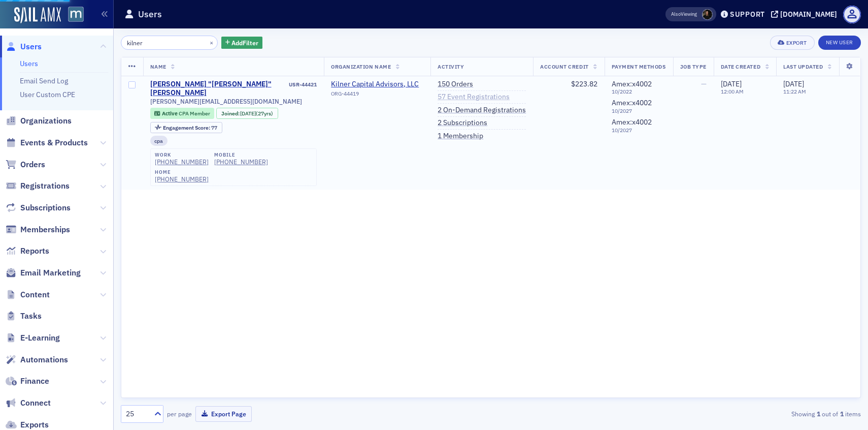 The image size is (868, 430). Describe the element at coordinates (27, 381) in the screenshot. I see `a: Finance` at that location.